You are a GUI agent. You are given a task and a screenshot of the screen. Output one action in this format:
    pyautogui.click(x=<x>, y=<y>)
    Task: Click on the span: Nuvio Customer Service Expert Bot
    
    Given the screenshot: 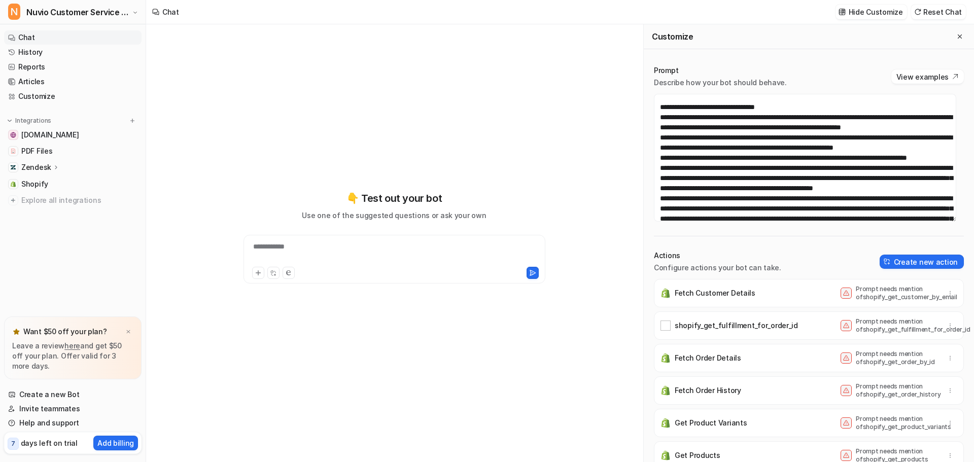 What is the action you would take?
    pyautogui.click(x=78, y=12)
    